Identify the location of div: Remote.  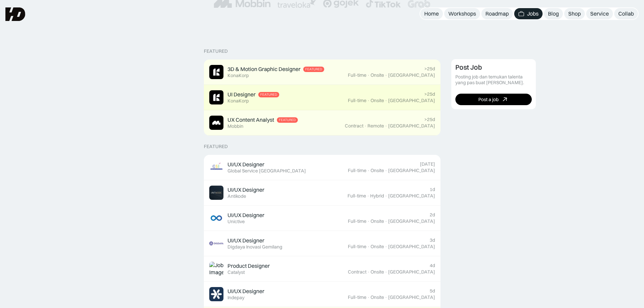
(376, 125).